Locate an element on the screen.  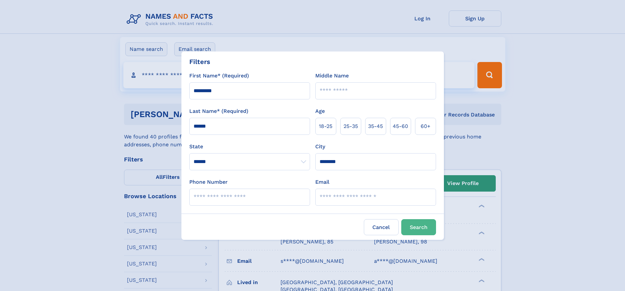
span: 25‑35 is located at coordinates (351, 126).